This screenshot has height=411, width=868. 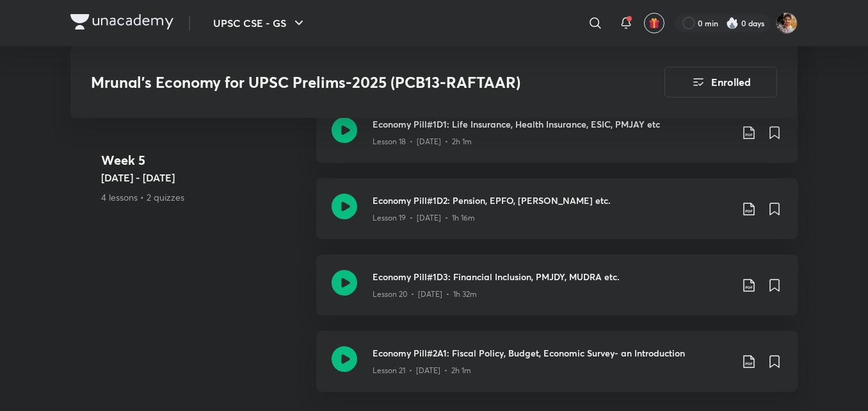 I want to click on h4: Week 5, so click(x=204, y=160).